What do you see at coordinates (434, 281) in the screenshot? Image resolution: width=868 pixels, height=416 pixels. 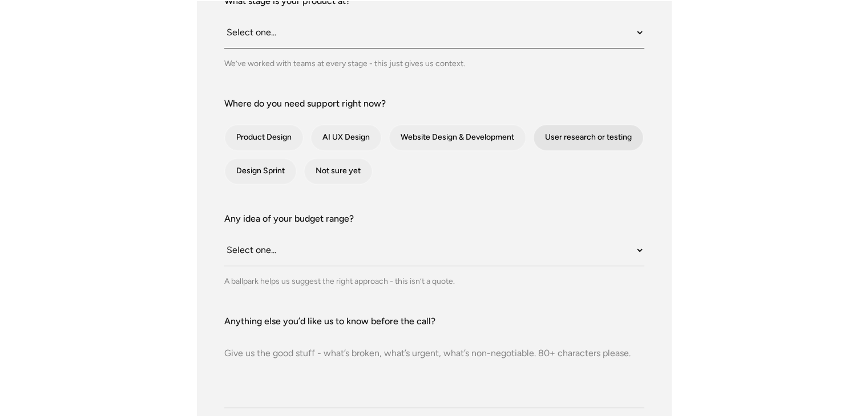 I see `div: A ballpark helps us suggest the right approach - this isn’t a quote.` at bounding box center [434, 281].